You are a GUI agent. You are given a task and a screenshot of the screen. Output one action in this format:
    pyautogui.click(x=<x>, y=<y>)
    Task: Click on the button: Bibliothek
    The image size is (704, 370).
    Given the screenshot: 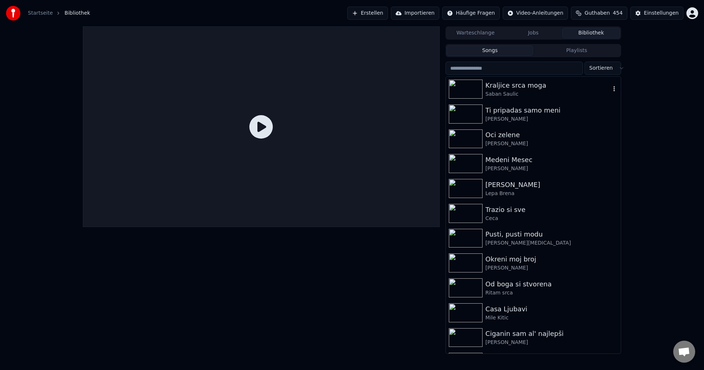 What is the action you would take?
    pyautogui.click(x=591, y=33)
    